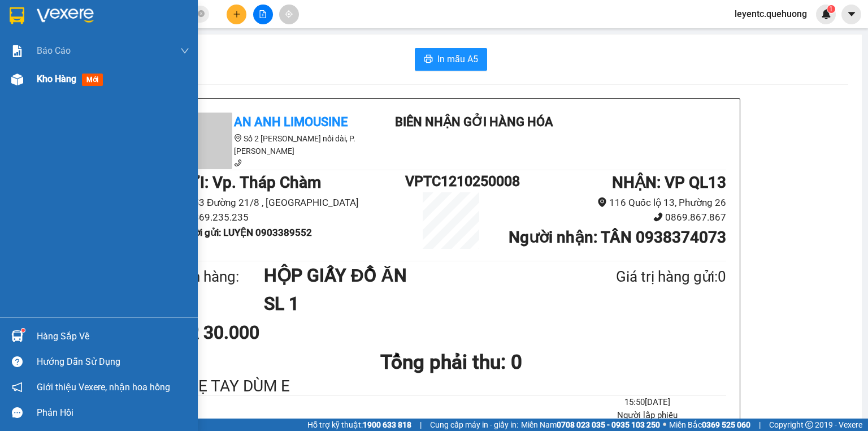 The image size is (868, 431). I want to click on img: solution-icon, so click(17, 51).